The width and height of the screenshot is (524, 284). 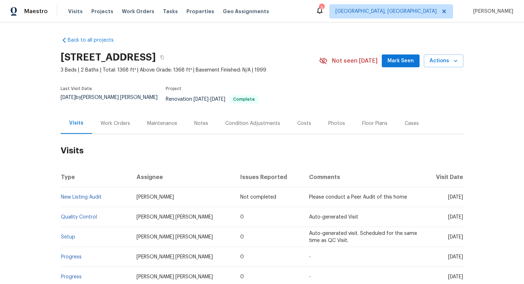 I want to click on th: Assignee, so click(x=182, y=177).